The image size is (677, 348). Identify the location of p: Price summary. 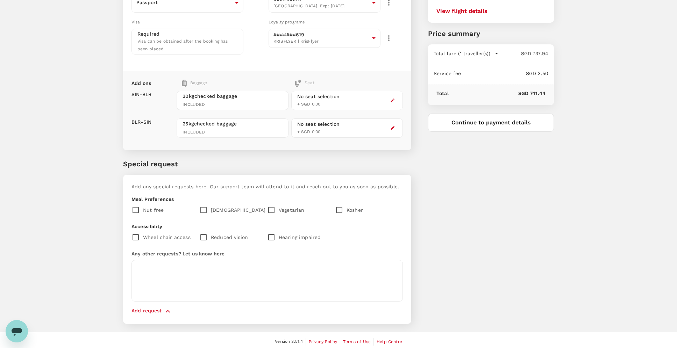
(491, 34).